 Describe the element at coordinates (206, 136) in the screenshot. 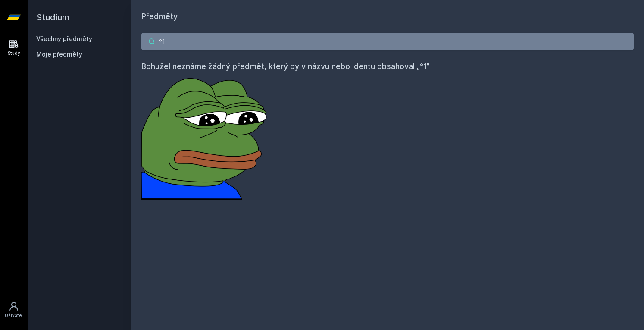

I see `img: error_picture.png` at that location.